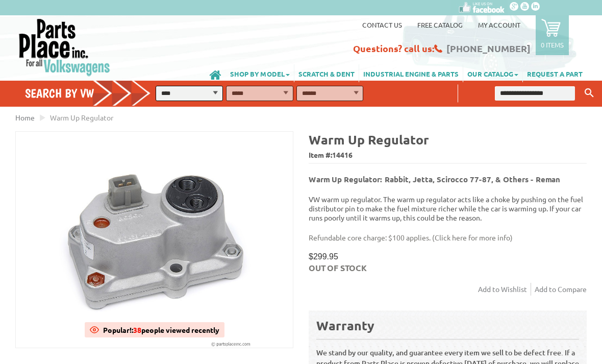 The width and height of the screenshot is (602, 364). Describe the element at coordinates (447, 325) in the screenshot. I see `div: Warranty` at that location.